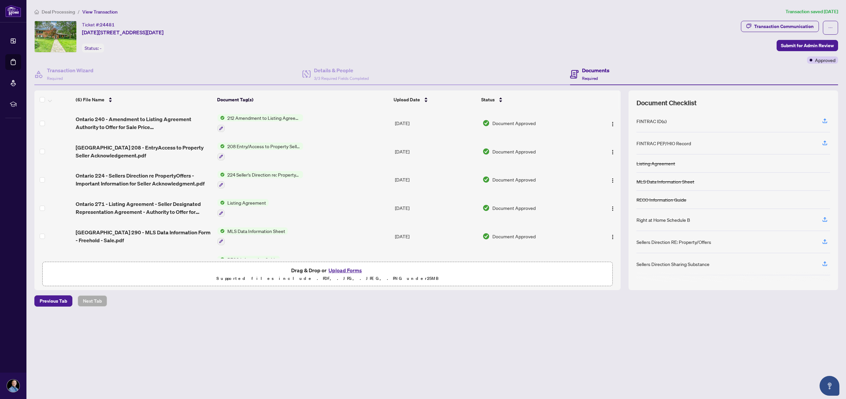 Image resolution: width=846 pixels, height=399 pixels. I want to click on span: Drag & Drop orUpload FormsSupported files include .PDF, .JPG, .JPEG, .PNG under25MB, so click(327, 275).